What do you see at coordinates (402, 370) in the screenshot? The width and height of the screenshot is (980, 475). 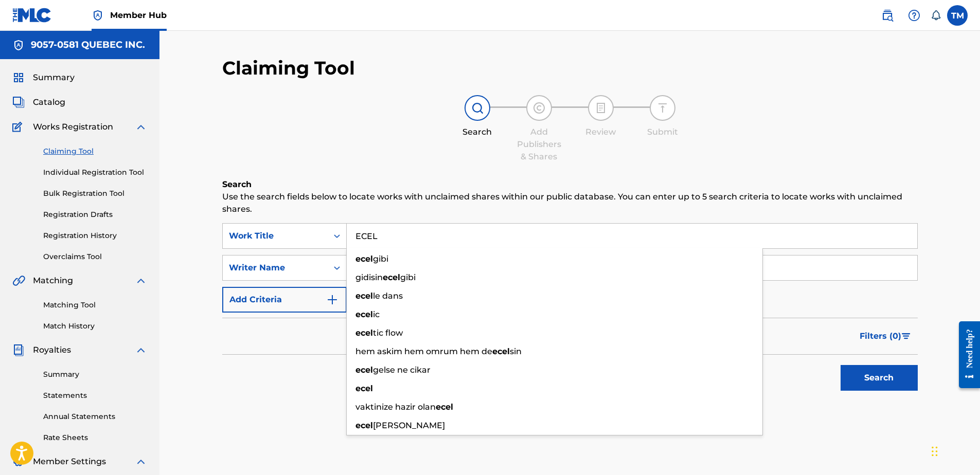 I see `span: gelse ne cikar` at bounding box center [402, 370].